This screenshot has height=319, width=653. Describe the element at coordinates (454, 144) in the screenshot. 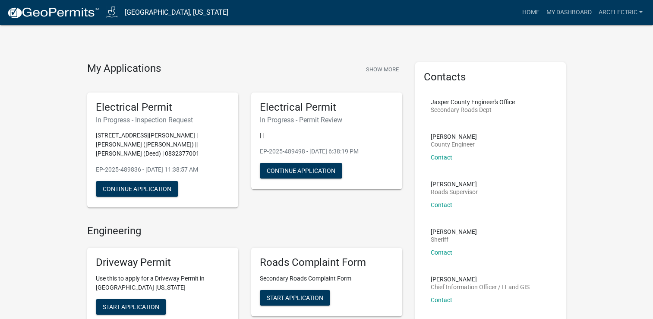

I see `p: County Engineer` at that location.